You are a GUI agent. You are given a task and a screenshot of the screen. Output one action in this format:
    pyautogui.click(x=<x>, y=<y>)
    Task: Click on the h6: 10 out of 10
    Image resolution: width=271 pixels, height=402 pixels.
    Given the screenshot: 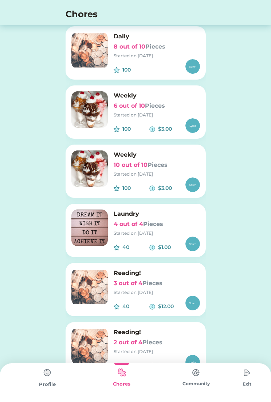 What is the action you would take?
    pyautogui.click(x=157, y=165)
    